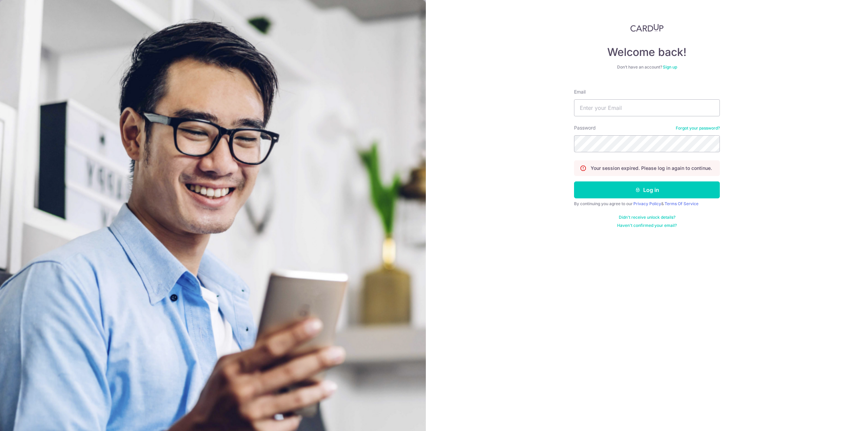 The height and width of the screenshot is (431, 868). What do you see at coordinates (647, 204) in the screenshot?
I see `a: Privacy Policy` at bounding box center [647, 204].